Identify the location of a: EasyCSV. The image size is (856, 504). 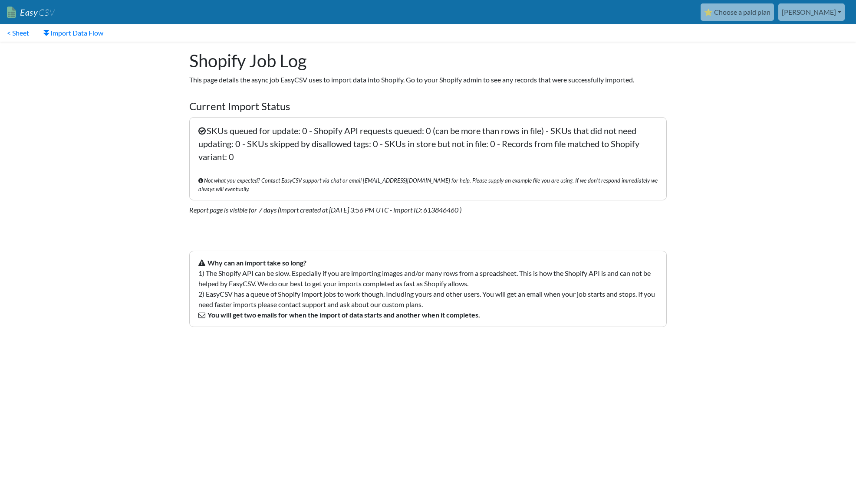
(31, 12).